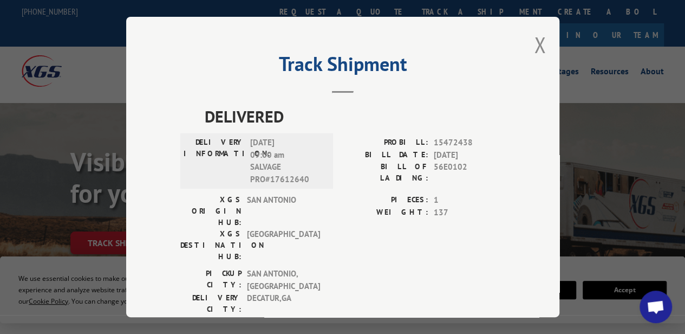  What do you see at coordinates (470, 200) in the screenshot?
I see `span: 1` at bounding box center [470, 200].